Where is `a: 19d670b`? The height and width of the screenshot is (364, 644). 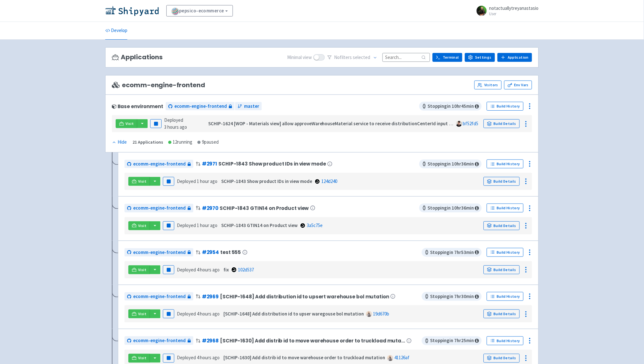 a: 19d670b is located at coordinates (381, 314).